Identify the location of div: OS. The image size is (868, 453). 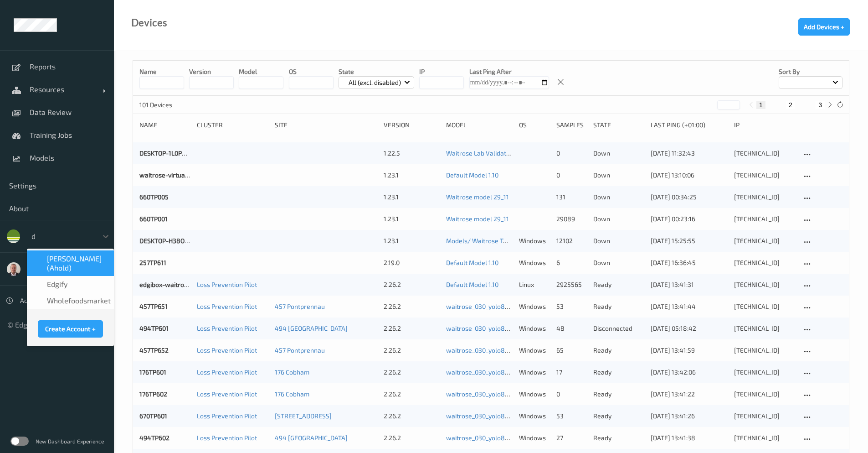
(534, 125).